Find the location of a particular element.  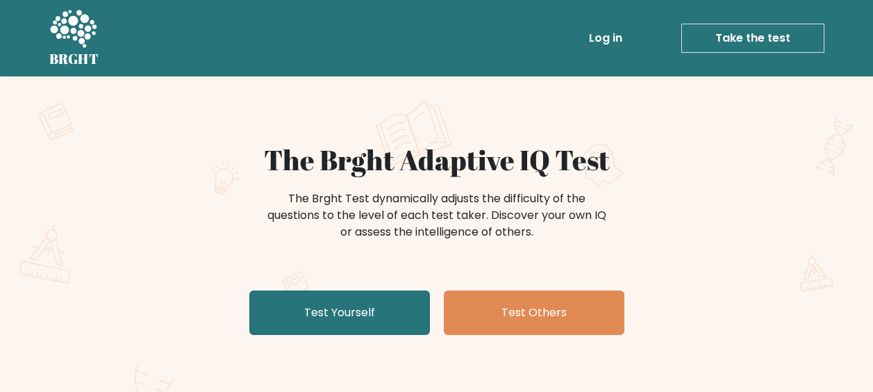

a: Test Others is located at coordinates (534, 313).